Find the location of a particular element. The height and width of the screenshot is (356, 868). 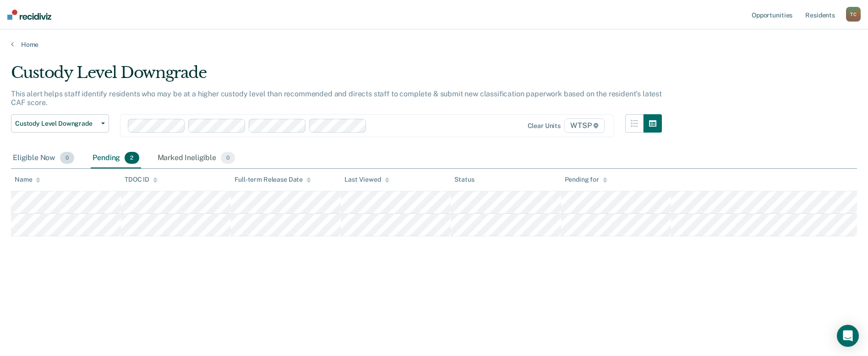

div: Pending2 is located at coordinates (116, 158).